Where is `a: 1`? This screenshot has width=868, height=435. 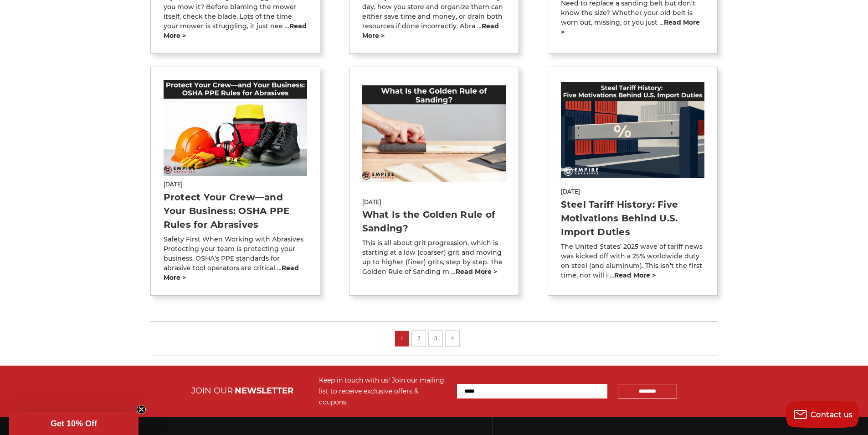
a: 1 is located at coordinates (402, 338).